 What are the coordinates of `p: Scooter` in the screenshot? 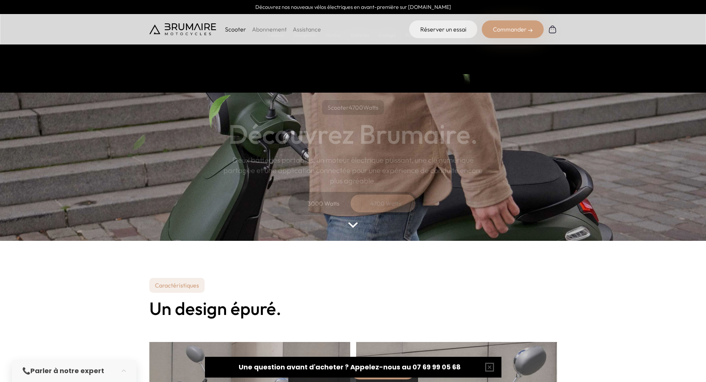 It's located at (235, 29).